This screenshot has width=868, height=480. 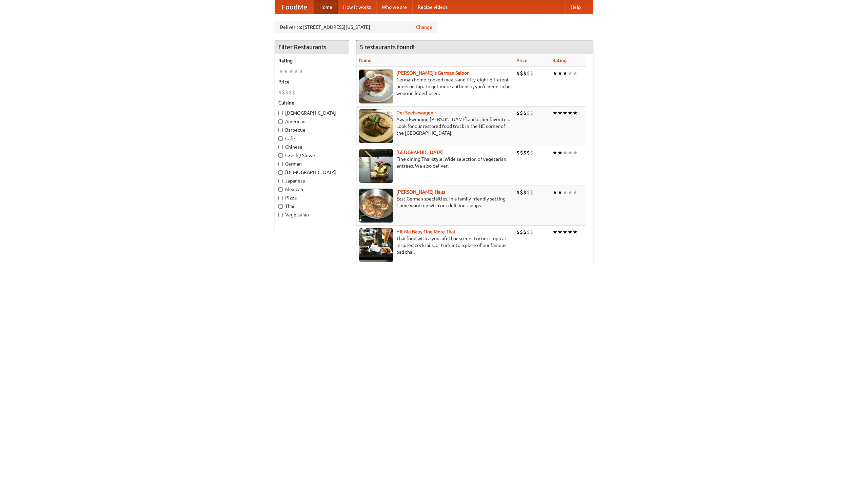 I want to click on p: German home-cooked meals and fifty-eight different beers on tap. To get more authentic, you'd nee..., so click(x=435, y=86).